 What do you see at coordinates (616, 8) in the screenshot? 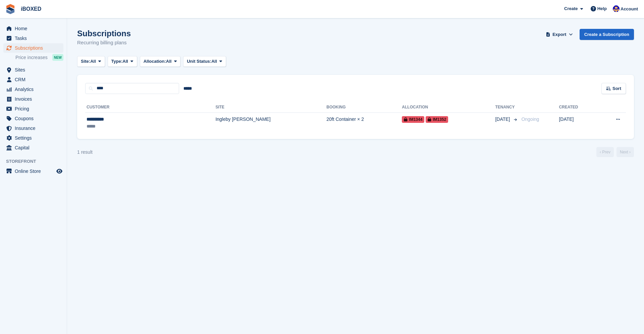
I see `img: Noor Rashid` at bounding box center [616, 8].